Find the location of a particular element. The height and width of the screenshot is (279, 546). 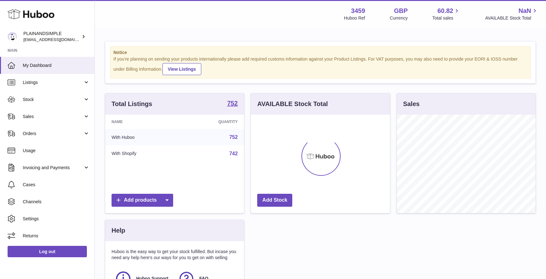

h3: AVAILABLE Stock Total is located at coordinates (292, 104).